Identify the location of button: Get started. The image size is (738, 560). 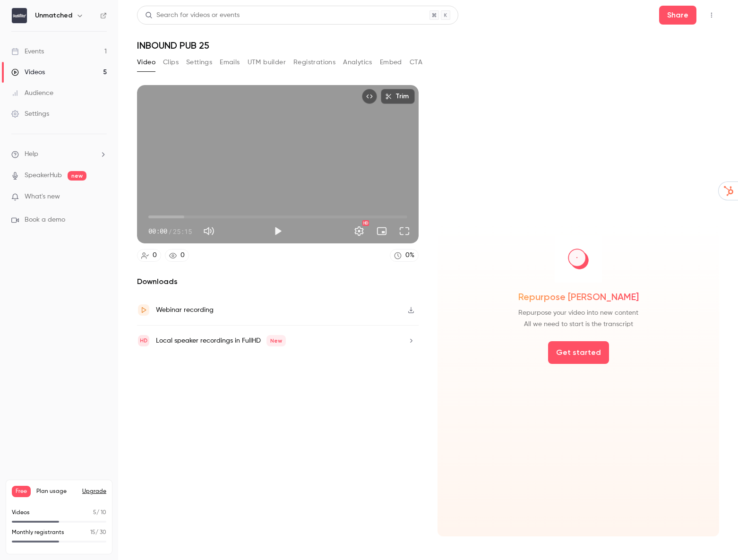
(578, 352).